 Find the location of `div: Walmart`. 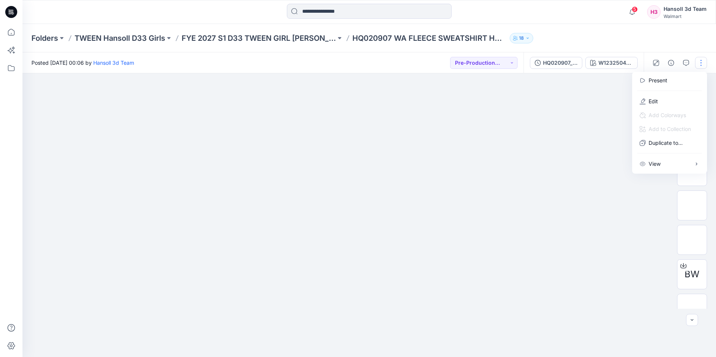

div: Walmart is located at coordinates (685, 16).